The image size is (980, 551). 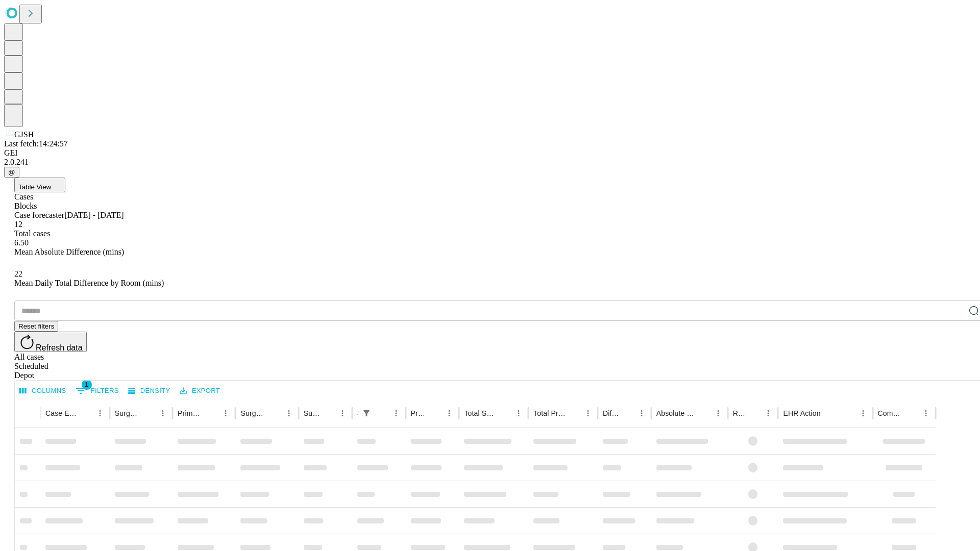 What do you see at coordinates (59, 347) in the screenshot?
I see `span: Refresh data` at bounding box center [59, 347].